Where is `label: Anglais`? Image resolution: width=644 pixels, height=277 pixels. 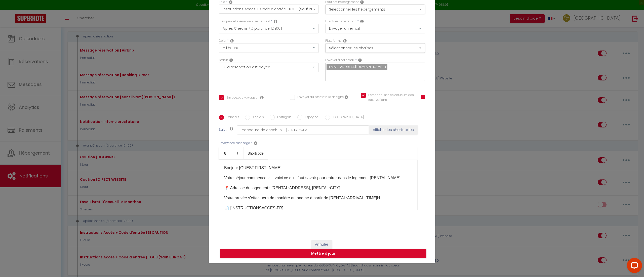
label: Anglais is located at coordinates (257, 117).